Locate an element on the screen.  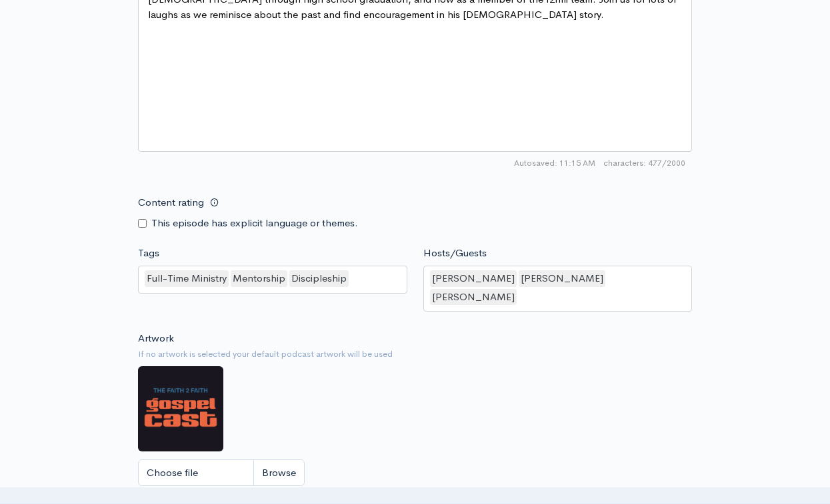
span: Autosaved: 11:15 AM is located at coordinates (554, 164).